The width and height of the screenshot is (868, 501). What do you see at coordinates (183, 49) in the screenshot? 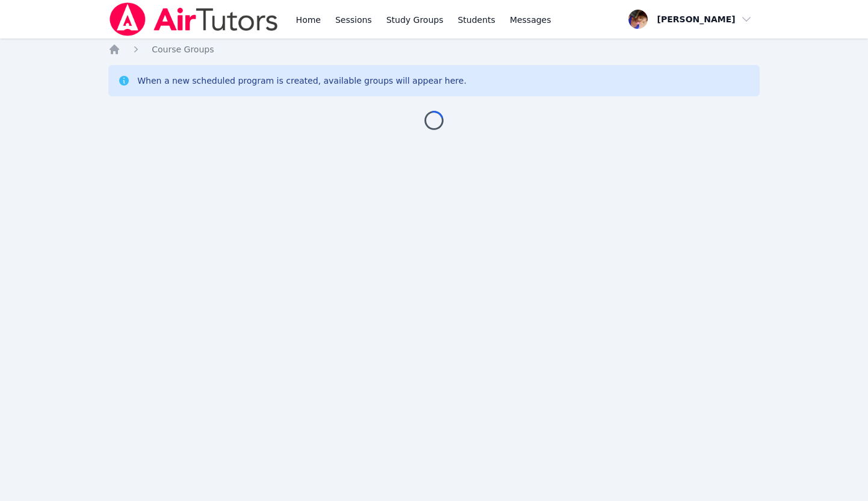
I see `a: Course Groups` at bounding box center [183, 49].